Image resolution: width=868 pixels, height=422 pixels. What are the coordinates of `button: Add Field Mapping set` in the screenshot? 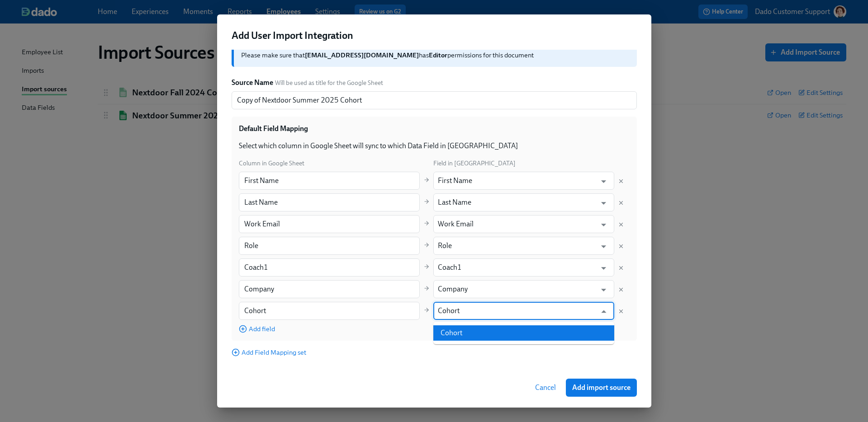 It's located at (269, 353).